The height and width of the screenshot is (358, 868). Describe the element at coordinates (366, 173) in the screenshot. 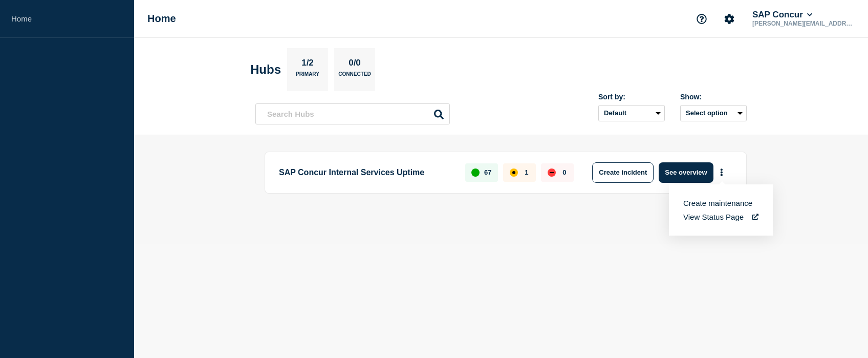

I see `p: SAP Concur Internal Services Uptime` at that location.